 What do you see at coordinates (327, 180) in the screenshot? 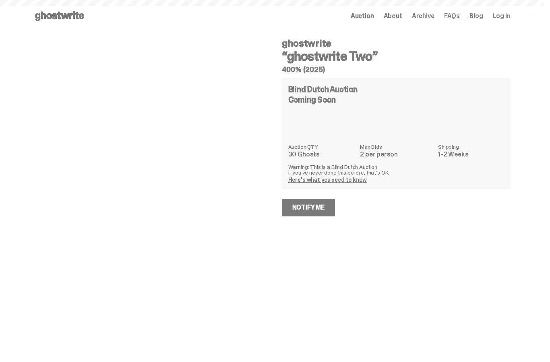
I see `a: Here's what you need to know` at bounding box center [327, 180].